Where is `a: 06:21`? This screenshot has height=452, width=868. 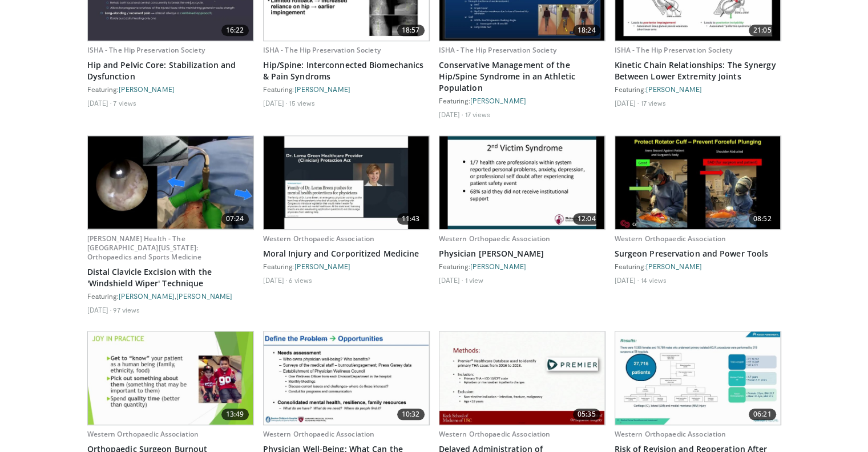 a: 06:21 is located at coordinates (698, 377).